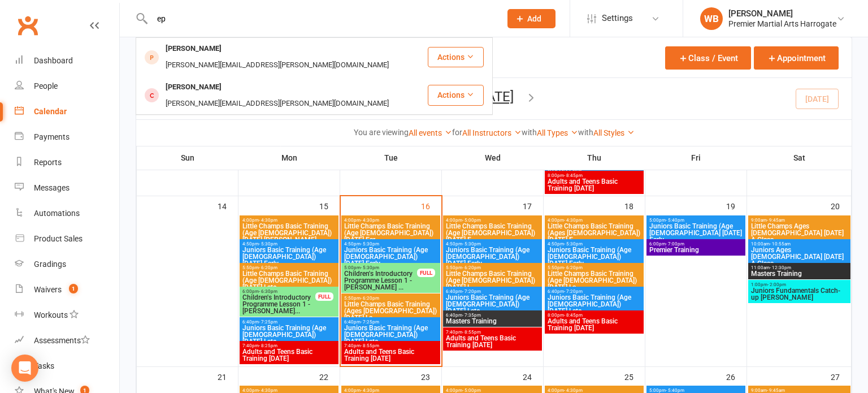  I want to click on span: 8:00pm, so click(594, 315).